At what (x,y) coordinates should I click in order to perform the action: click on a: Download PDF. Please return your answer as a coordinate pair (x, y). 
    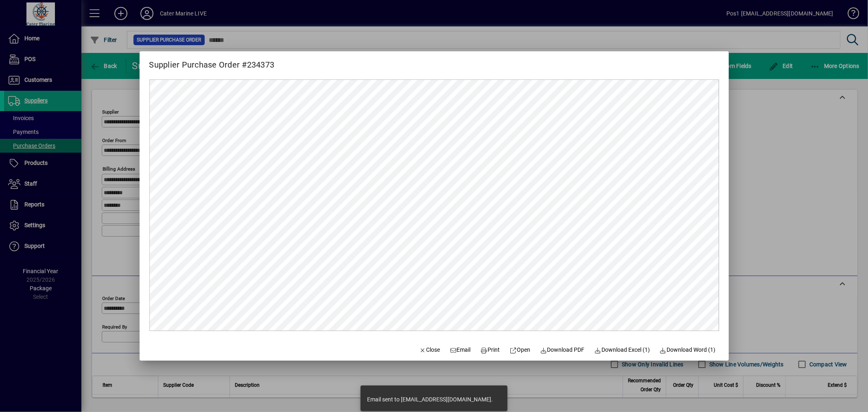
    Looking at the image, I should click on (562, 350).